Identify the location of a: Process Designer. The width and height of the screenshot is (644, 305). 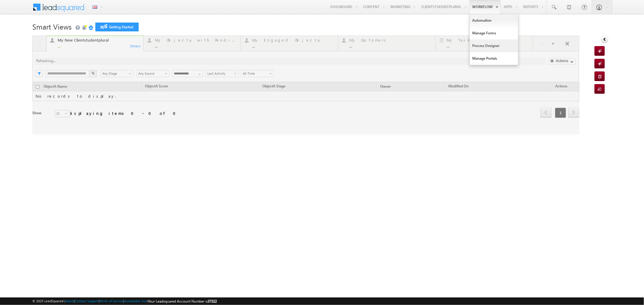
(494, 46).